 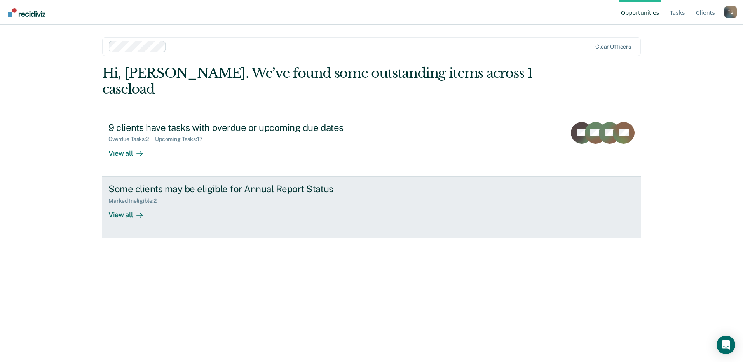 I want to click on a: Some clients may be eligible for Annual Report StatusMarked Ineligible:2View all, so click(x=372, y=208).